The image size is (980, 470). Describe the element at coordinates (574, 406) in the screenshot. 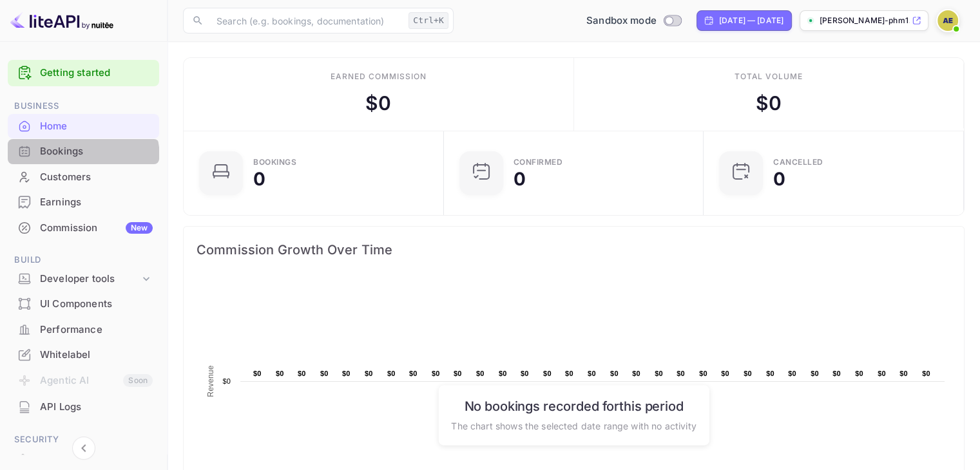

I see `h6: No bookings recorded for this period` at that location.